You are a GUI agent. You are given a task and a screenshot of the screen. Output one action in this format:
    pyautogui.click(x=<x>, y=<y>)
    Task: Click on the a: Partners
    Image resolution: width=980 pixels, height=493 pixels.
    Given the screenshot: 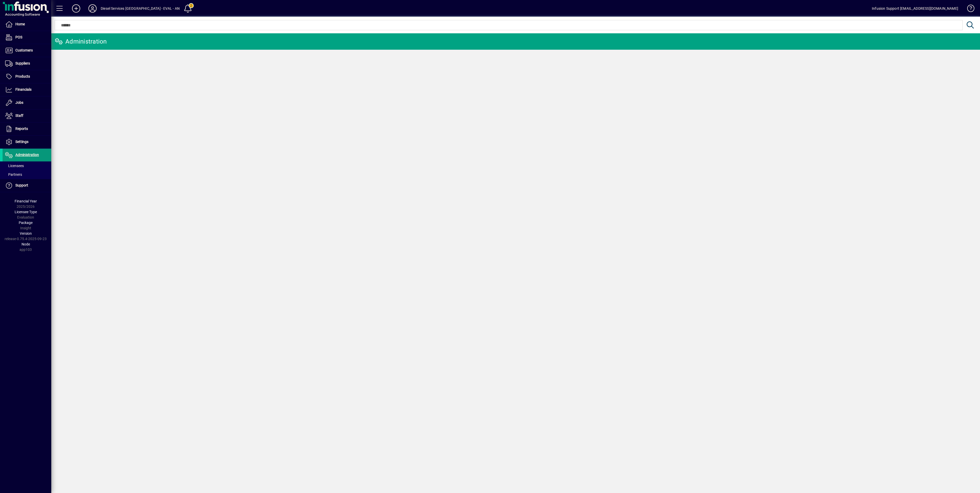 What is the action you would take?
    pyautogui.click(x=27, y=174)
    